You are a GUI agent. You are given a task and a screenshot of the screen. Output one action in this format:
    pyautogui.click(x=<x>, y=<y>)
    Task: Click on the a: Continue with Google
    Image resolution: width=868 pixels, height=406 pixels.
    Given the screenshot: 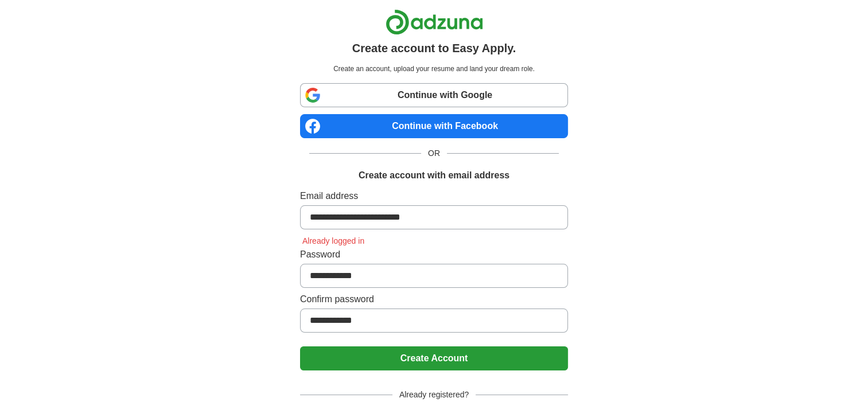 What is the action you would take?
    pyautogui.click(x=433, y=95)
    